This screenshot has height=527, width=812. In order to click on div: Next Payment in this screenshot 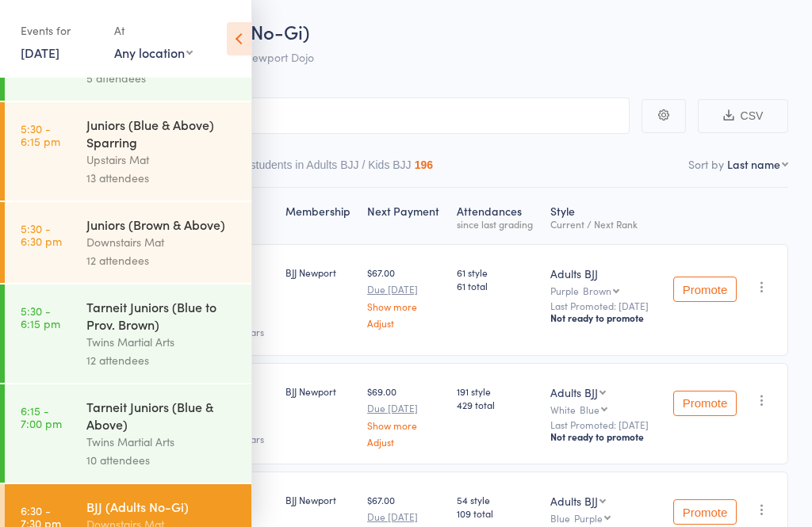, I will do `click(405, 215)`.